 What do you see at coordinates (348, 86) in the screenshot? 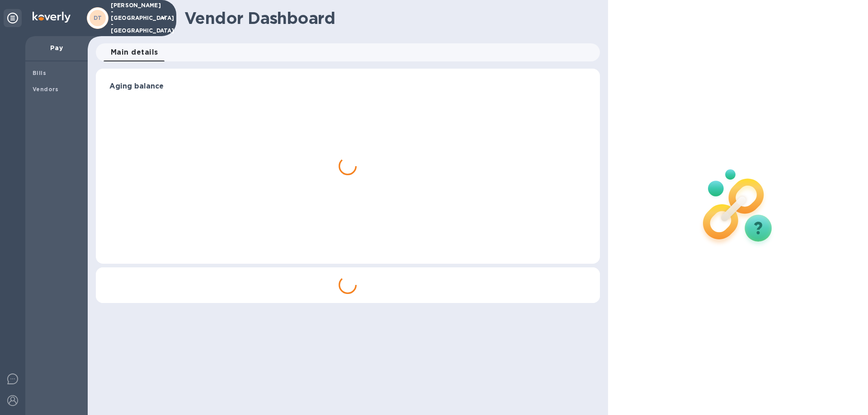
I see `h3: Aging balance` at bounding box center [348, 86].